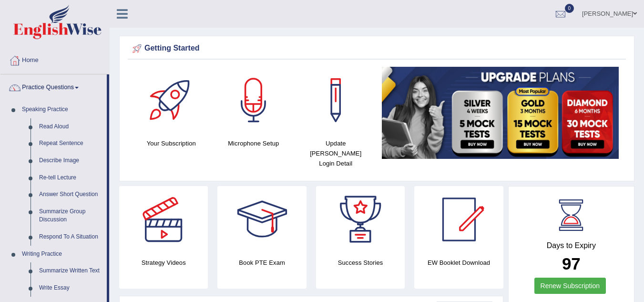  Describe the element at coordinates (571, 246) in the screenshot. I see `h4: Days to Expiry` at that location.